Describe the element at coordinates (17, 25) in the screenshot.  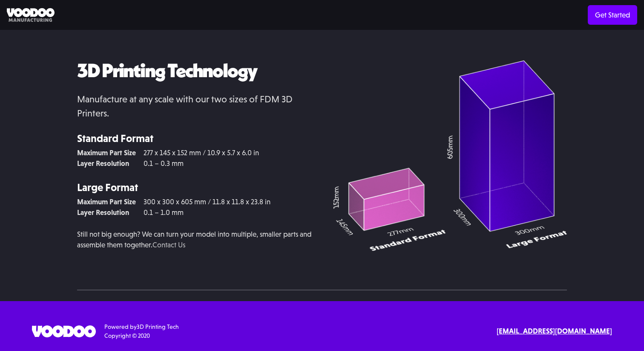
I see `img: website_grey.svg` at that location.